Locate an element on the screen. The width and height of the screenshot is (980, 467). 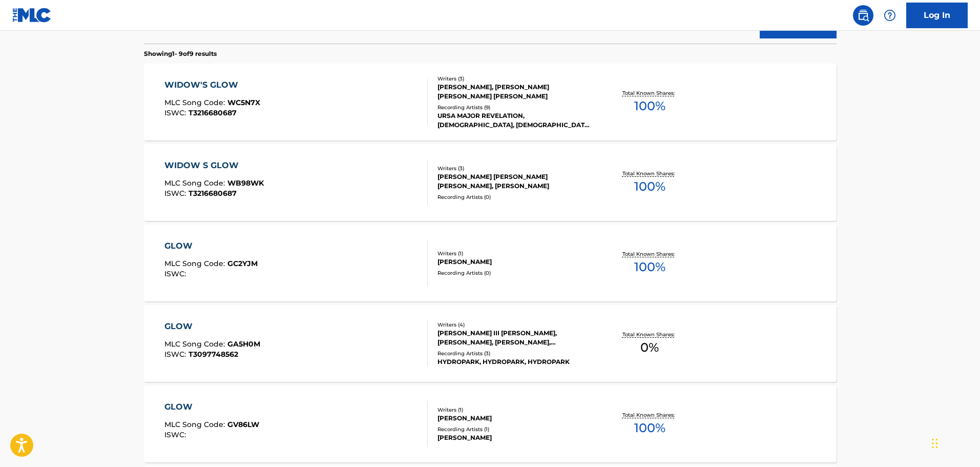
span: GV86LW is located at coordinates (243, 425).